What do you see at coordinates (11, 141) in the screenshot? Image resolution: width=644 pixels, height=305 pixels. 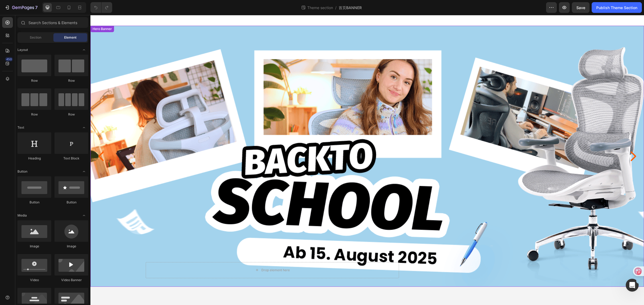 I see `button: Carousel Back Arrow` at bounding box center [11, 141].